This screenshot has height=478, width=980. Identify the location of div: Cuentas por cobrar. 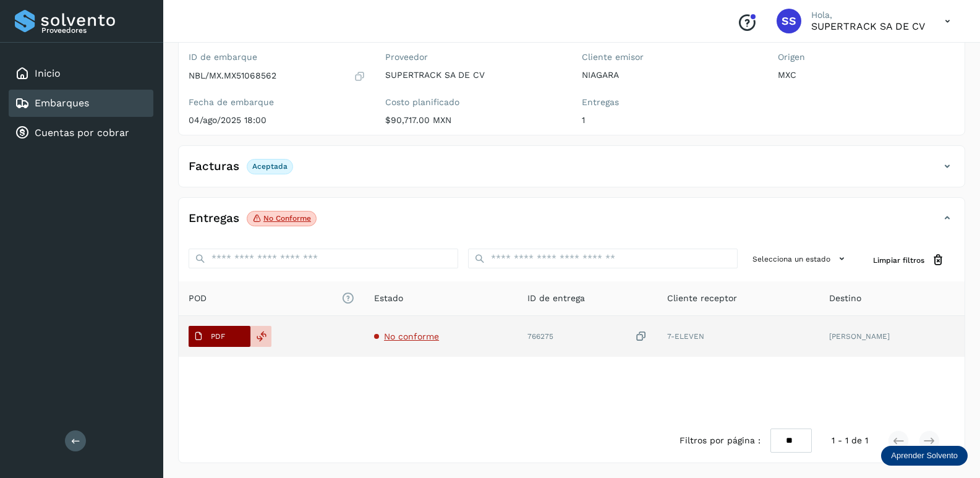
(81, 133).